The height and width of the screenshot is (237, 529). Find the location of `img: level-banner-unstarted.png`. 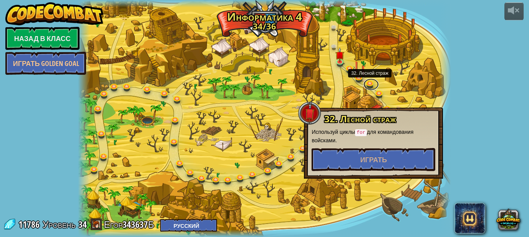

img: level-banner-unstarted.png is located at coordinates (339, 55).